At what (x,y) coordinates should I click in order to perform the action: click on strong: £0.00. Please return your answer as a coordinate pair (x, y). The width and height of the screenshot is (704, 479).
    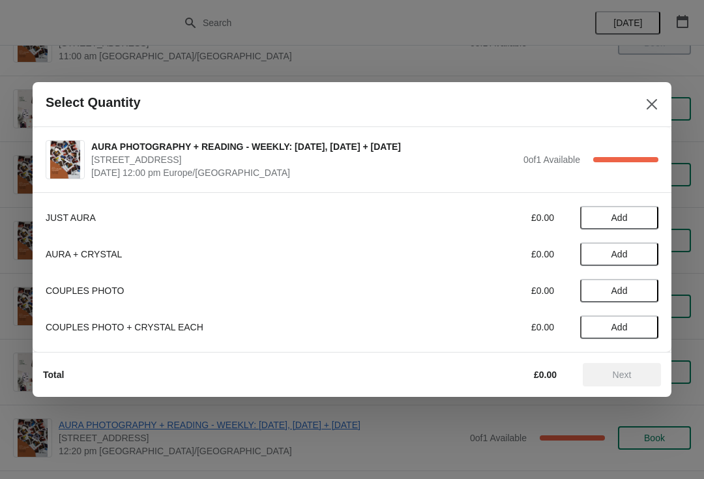
    Looking at the image, I should click on (545, 375).